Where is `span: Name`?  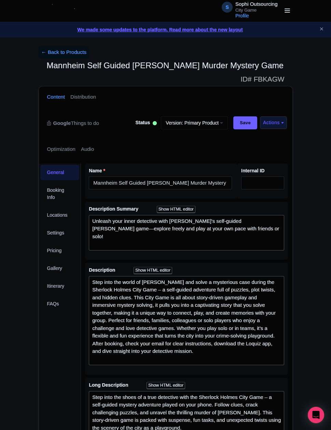 span: Name is located at coordinates (95, 171).